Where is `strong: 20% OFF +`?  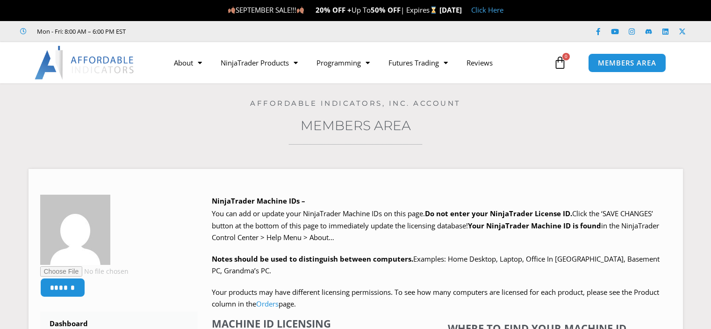
strong: 20% OFF + is located at coordinates (334, 10).